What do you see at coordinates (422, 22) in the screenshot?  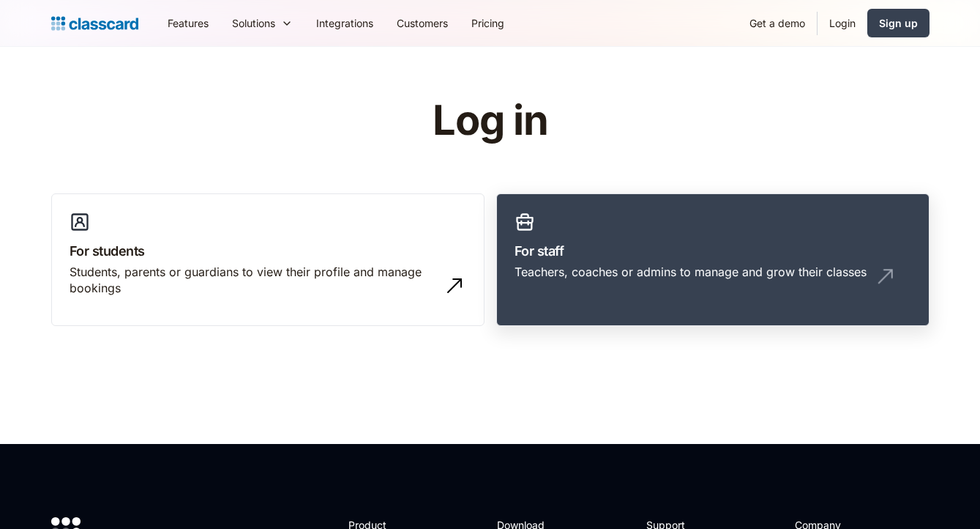 I see `a: Customers` at bounding box center [422, 22].